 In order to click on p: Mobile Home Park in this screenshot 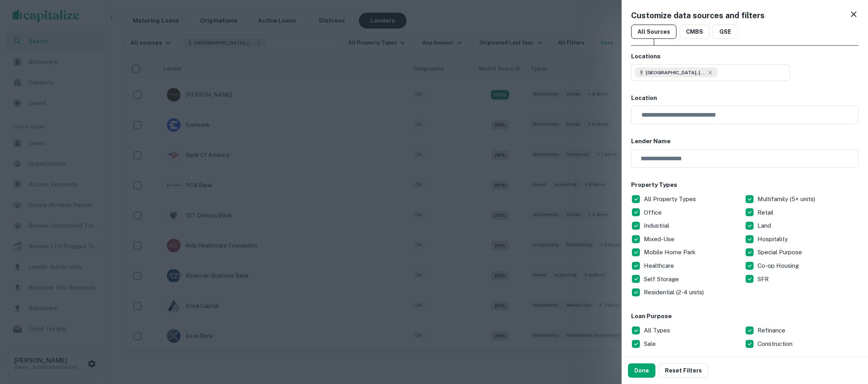, I will do `click(671, 252)`.